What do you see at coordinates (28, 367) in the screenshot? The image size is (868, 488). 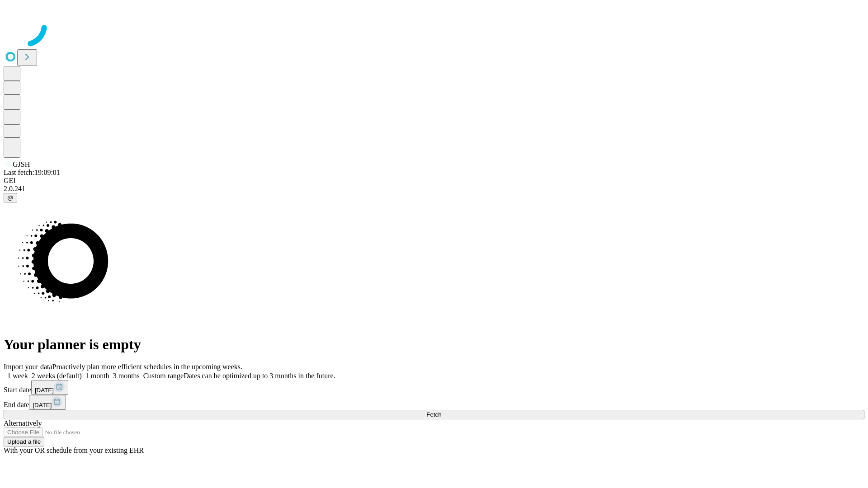 I see `span: Import your data` at bounding box center [28, 367].